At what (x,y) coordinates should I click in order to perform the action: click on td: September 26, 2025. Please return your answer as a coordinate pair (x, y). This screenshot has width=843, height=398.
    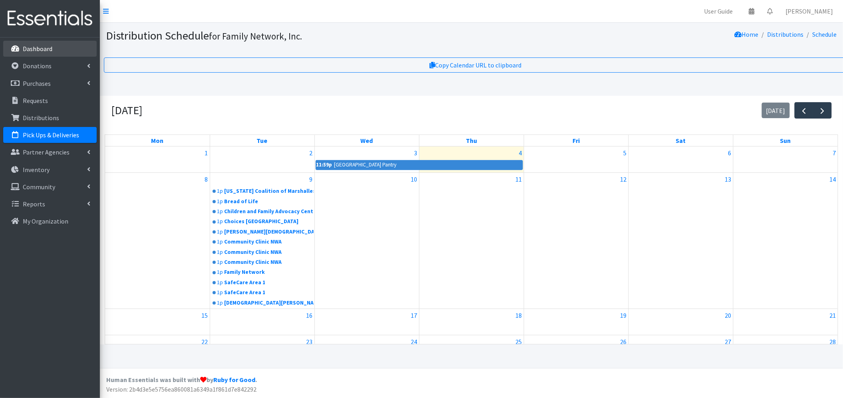
    Looking at the image, I should click on (576, 348).